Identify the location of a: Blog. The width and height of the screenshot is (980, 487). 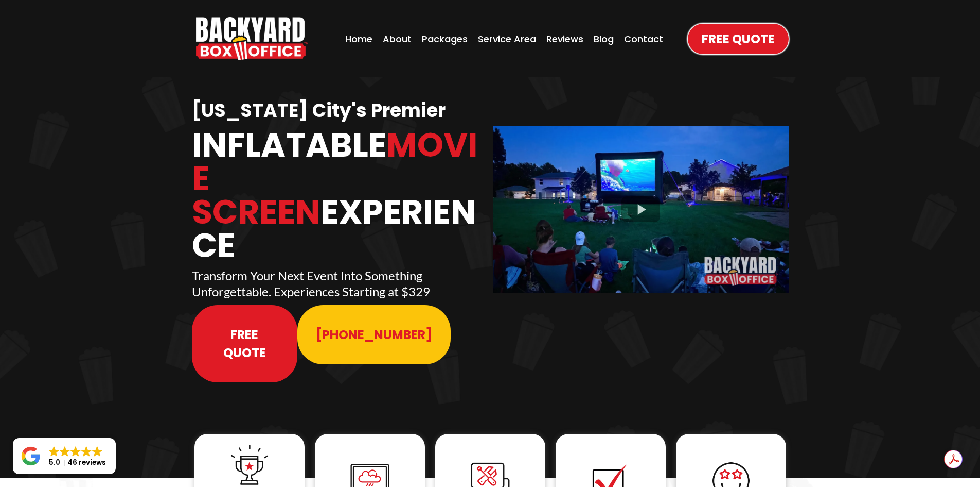
(604, 38).